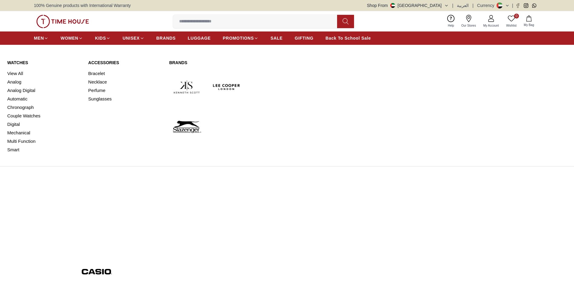 The height and width of the screenshot is (282, 574). Describe the element at coordinates (125, 99) in the screenshot. I see `a: Sunglasses` at that location.